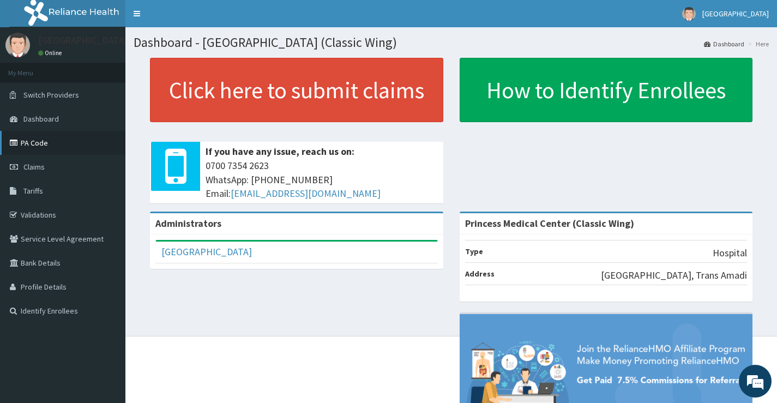 Image resolution: width=777 pixels, height=403 pixels. What do you see at coordinates (51, 53) in the screenshot?
I see `a: Online` at bounding box center [51, 53].